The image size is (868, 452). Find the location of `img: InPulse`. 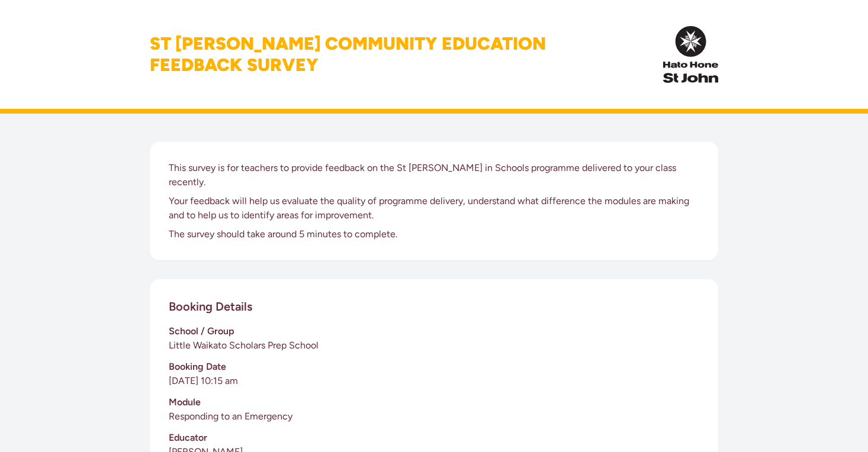

img: InPulse is located at coordinates (690, 55).